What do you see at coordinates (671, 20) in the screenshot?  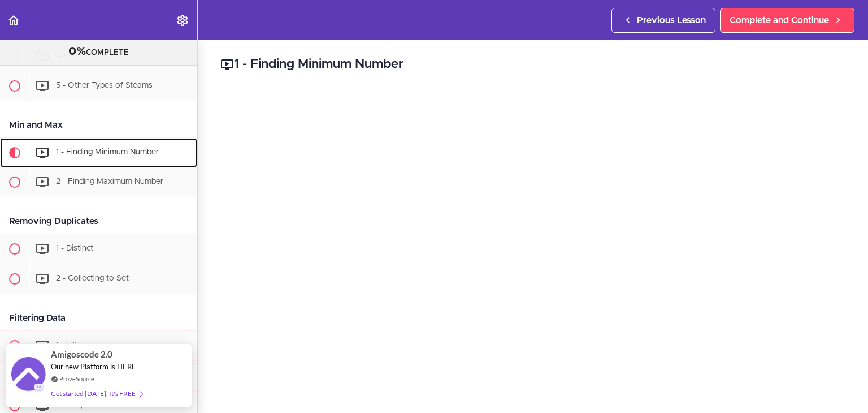 I see `span: Previous Lesson` at bounding box center [671, 20].